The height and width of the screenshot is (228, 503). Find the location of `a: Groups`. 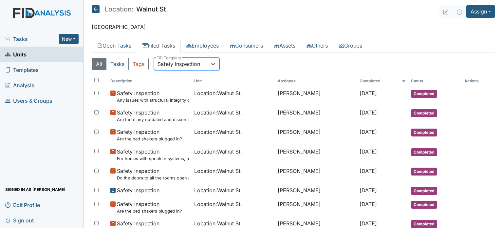

a: Groups is located at coordinates (351, 46).